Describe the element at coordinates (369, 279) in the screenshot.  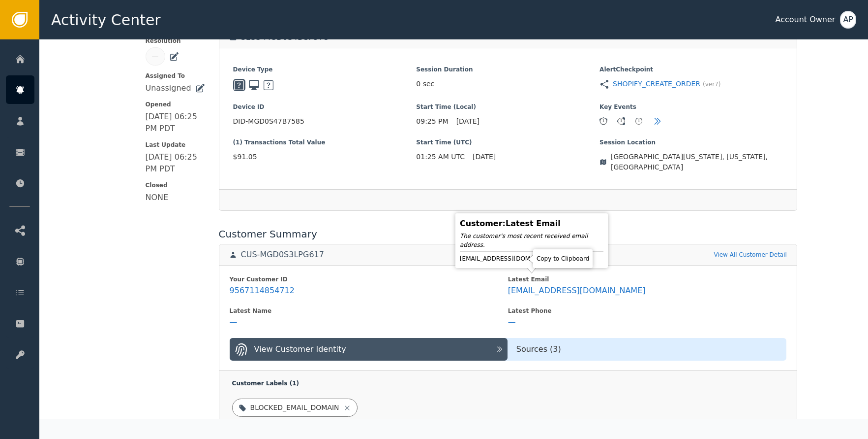
I see `div: Your Customer ID` at that location.